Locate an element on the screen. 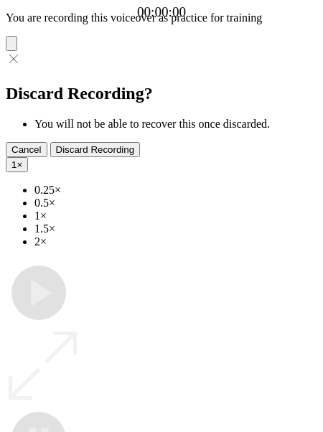 This screenshot has width=323, height=432. button: Discard Recording is located at coordinates (95, 149).